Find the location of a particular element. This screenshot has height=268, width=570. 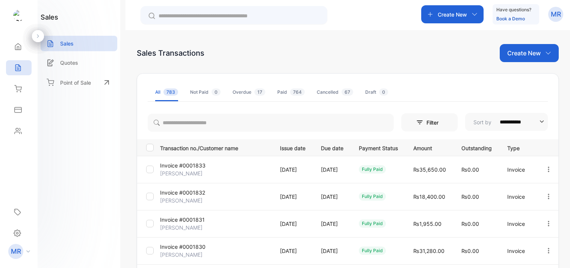

p: Sort by is located at coordinates (483, 122).